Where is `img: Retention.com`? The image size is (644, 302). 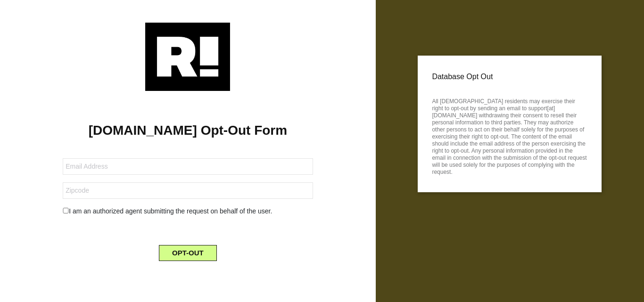 img: Retention.com is located at coordinates (188, 56).